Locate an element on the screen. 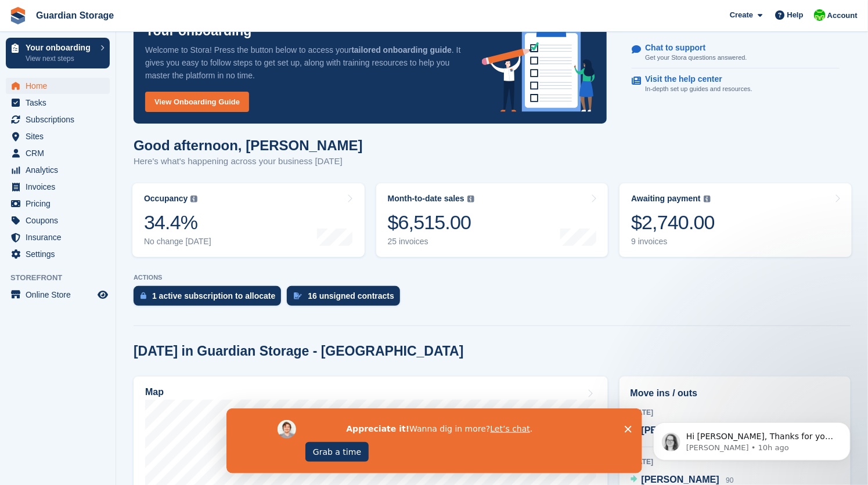 This screenshot has height=485, width=868. div: $6,515.00 is located at coordinates (431, 223).